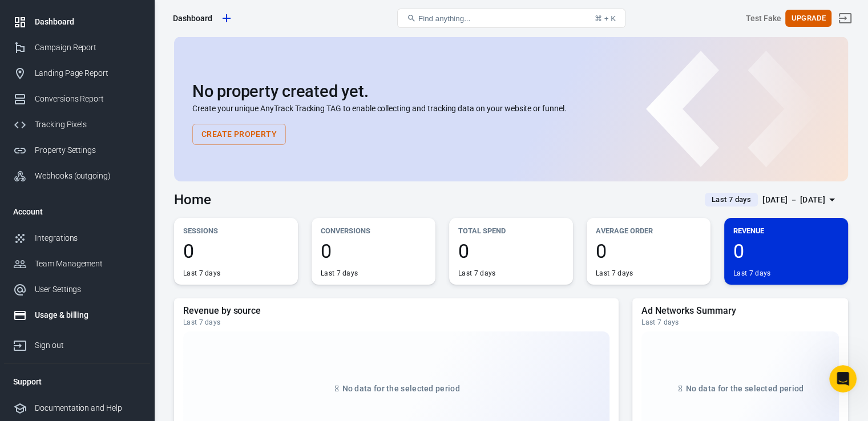 The width and height of the screenshot is (868, 421). I want to click on div: Landing Page Report, so click(88, 73).